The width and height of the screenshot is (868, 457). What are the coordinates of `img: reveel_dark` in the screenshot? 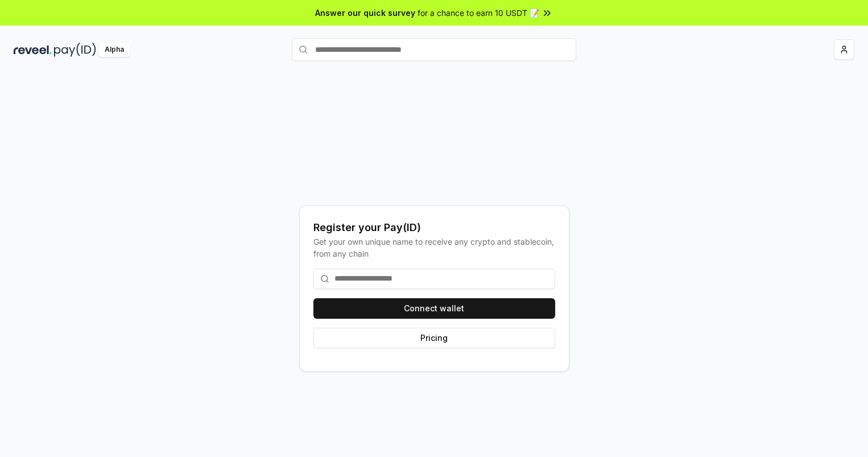 It's located at (32, 50).